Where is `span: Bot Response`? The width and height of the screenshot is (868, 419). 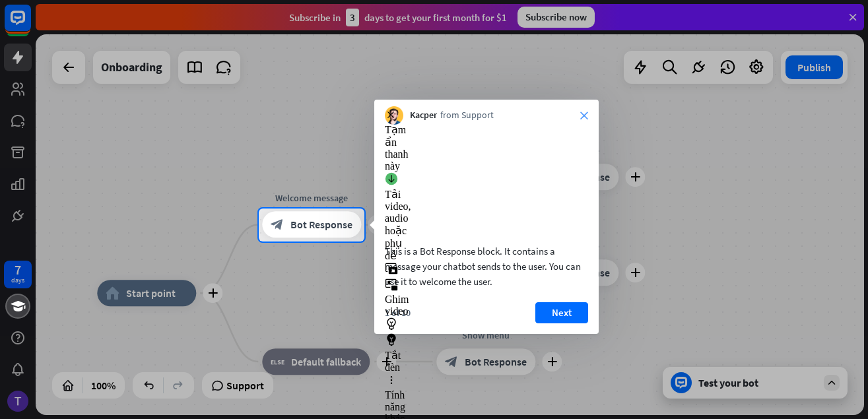 span: Bot Response is located at coordinates (321, 225).